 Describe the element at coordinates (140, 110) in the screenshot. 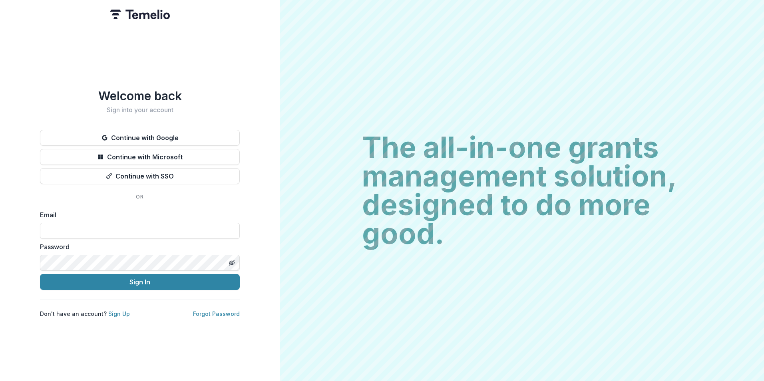

I see `h2: Sign into your account` at that location.